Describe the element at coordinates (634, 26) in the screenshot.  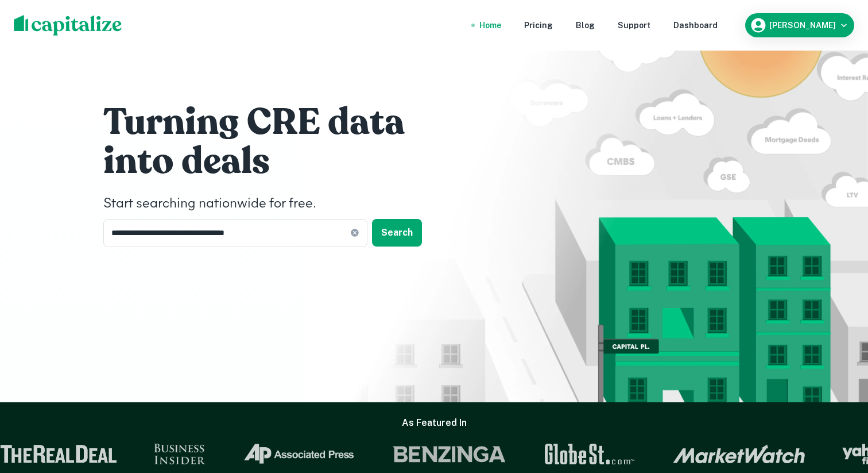
I see `a: Support` at that location.